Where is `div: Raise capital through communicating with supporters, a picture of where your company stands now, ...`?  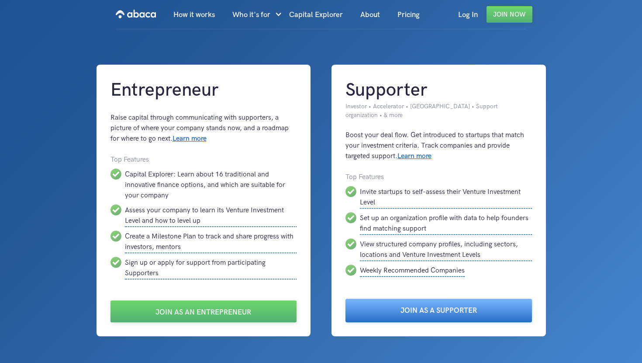
div: Raise capital through communicating with supporters, a picture of where your company stands now, ... is located at coordinates (203, 128).